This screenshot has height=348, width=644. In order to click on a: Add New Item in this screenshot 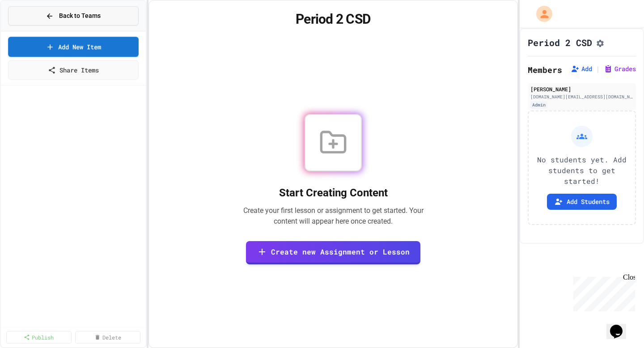, I will do `click(73, 46)`.